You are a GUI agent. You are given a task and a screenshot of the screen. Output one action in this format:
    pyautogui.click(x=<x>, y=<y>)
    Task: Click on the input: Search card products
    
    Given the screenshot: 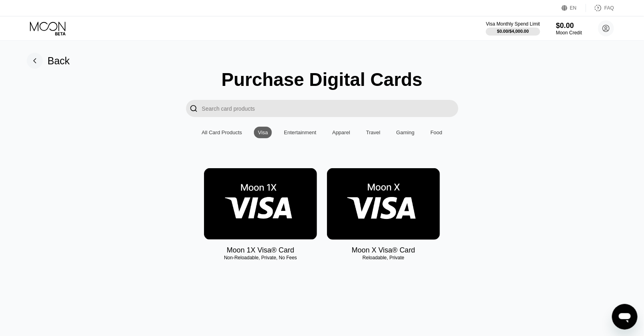 What is the action you would take?
    pyautogui.click(x=330, y=108)
    